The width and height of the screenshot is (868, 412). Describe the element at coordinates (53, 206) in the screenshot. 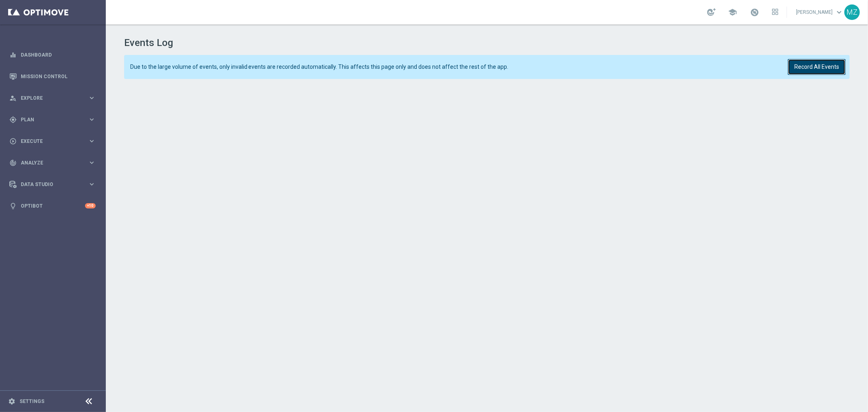

I see `button: lightbulb Optibot +10` at that location.